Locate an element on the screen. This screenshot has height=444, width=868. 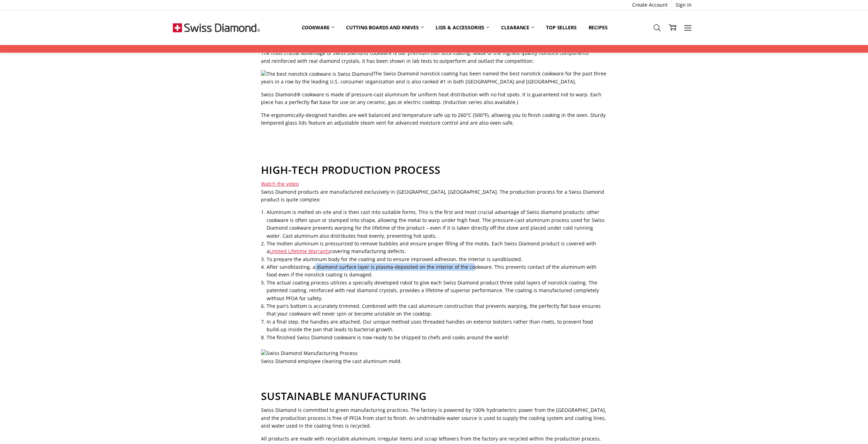
li: The actual coating process utilizes a specially developed robot to give each Swiss Diamond produc... is located at coordinates (436, 291).